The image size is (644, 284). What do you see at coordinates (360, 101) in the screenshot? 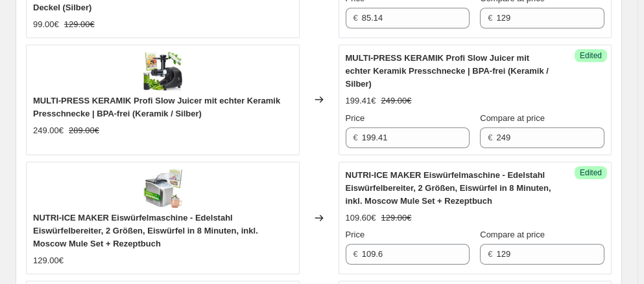
I see `div: 199.41€` at bounding box center [360, 101].